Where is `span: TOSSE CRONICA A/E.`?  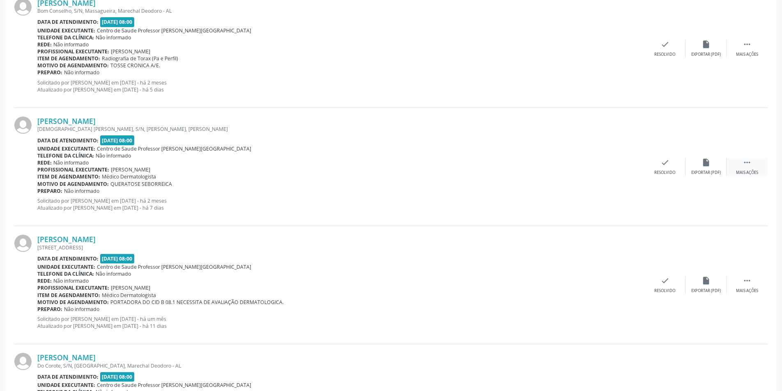
span: TOSSE CRONICA A/E. is located at coordinates (135, 65).